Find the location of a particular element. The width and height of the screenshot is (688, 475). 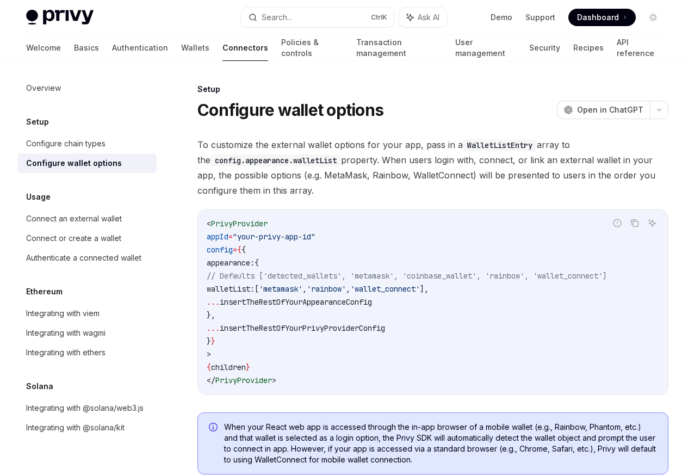

a: Support is located at coordinates (540, 17).